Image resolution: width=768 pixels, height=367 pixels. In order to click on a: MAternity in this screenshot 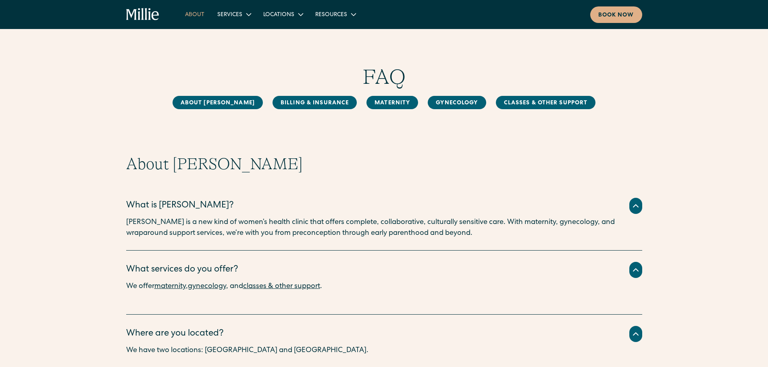, I will do `click(393, 102)`.